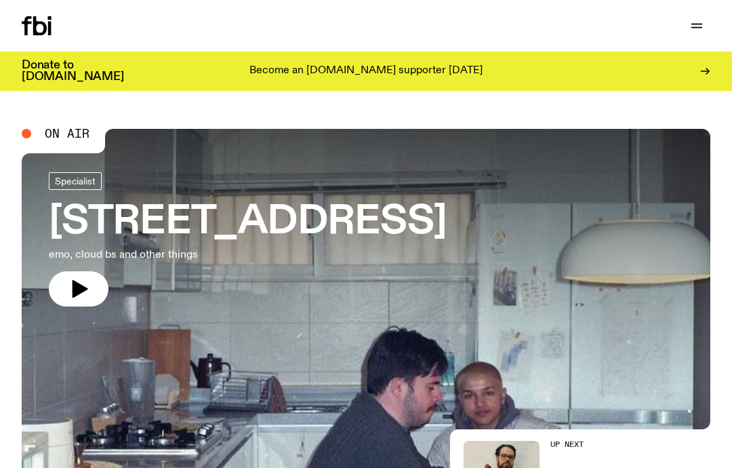  What do you see at coordinates (602, 444) in the screenshot?
I see `h2: Up Next` at bounding box center [602, 444].